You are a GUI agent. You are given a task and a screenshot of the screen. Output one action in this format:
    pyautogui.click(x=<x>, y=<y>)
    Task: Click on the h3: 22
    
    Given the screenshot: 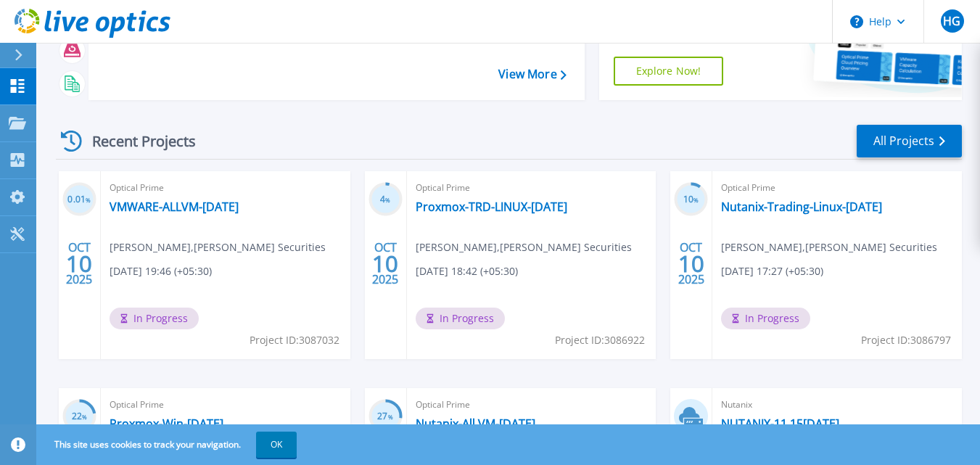 What is the action you would take?
    pyautogui.click(x=79, y=416)
    